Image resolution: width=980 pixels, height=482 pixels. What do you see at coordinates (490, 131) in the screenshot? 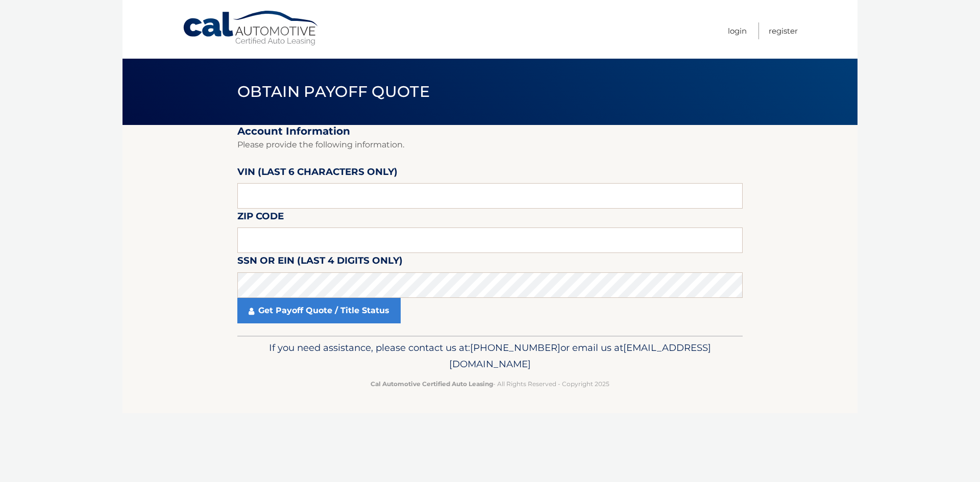
I see `h2: Account Information` at bounding box center [490, 131].